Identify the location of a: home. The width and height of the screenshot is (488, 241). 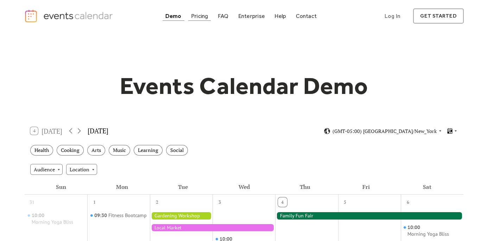
(69, 16).